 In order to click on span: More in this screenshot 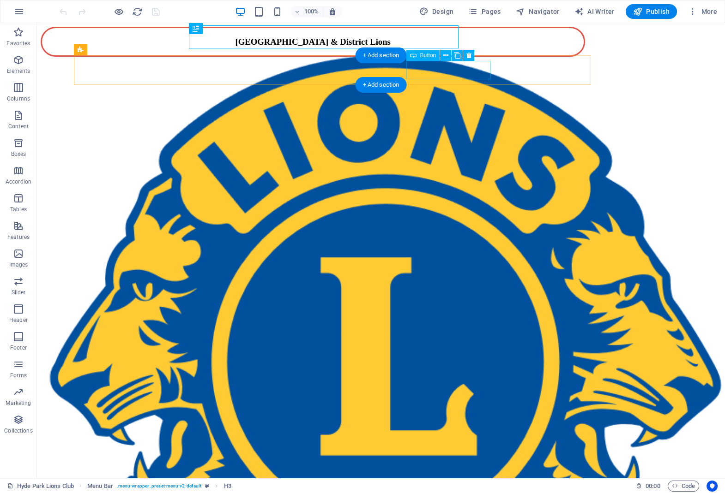, I will do `click(702, 12)`.